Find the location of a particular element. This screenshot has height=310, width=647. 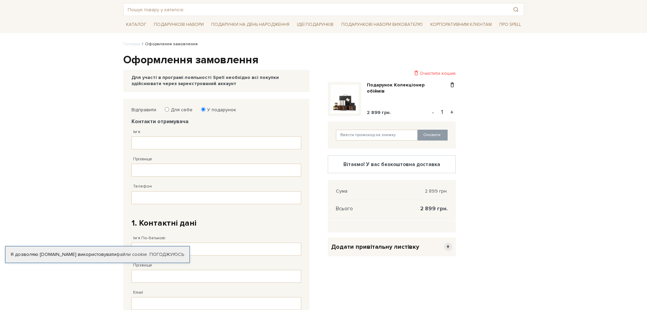

a: Подарункові набори вихователю is located at coordinates (382, 24).